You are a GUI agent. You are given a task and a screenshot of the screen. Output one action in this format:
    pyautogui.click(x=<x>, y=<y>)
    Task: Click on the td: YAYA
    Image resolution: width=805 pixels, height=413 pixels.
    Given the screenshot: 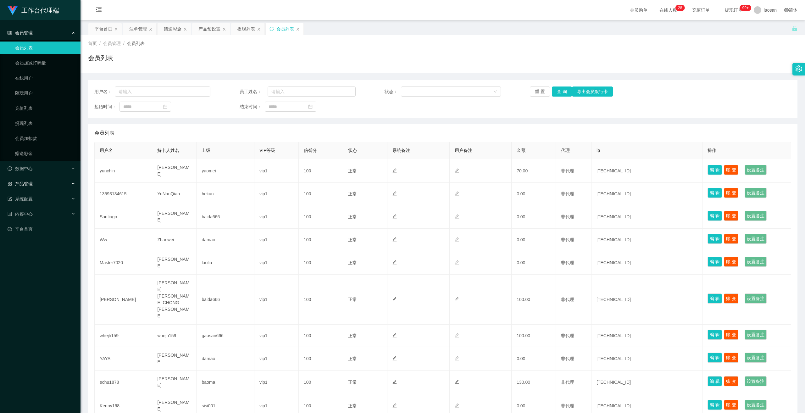 What is the action you would take?
    pyautogui.click(x=123, y=359)
    